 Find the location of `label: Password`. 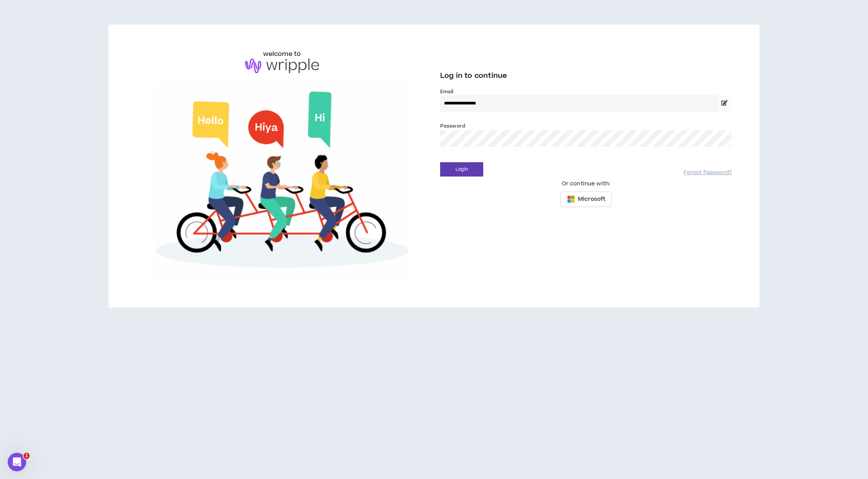

label: Password is located at coordinates (453, 126).